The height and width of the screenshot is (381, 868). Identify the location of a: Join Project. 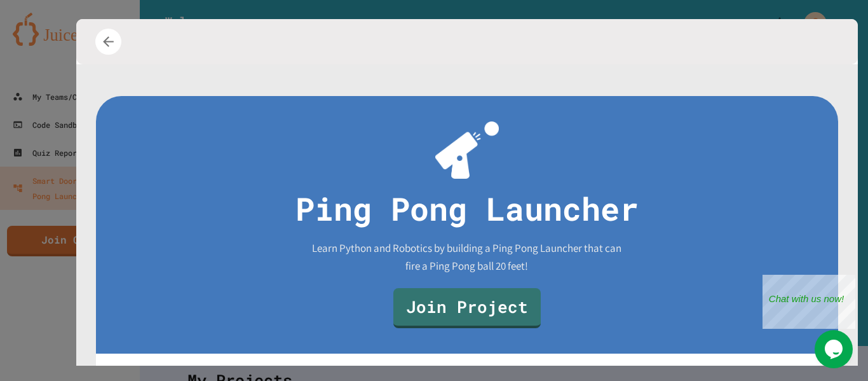
(467, 308).